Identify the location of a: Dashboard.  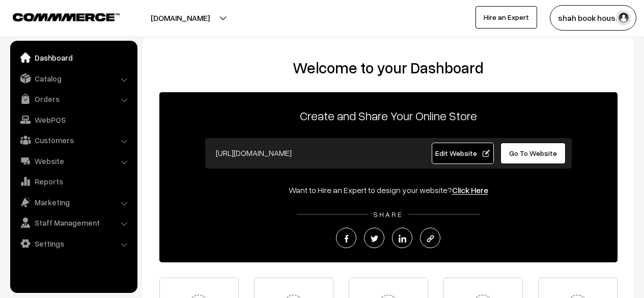
(74, 58).